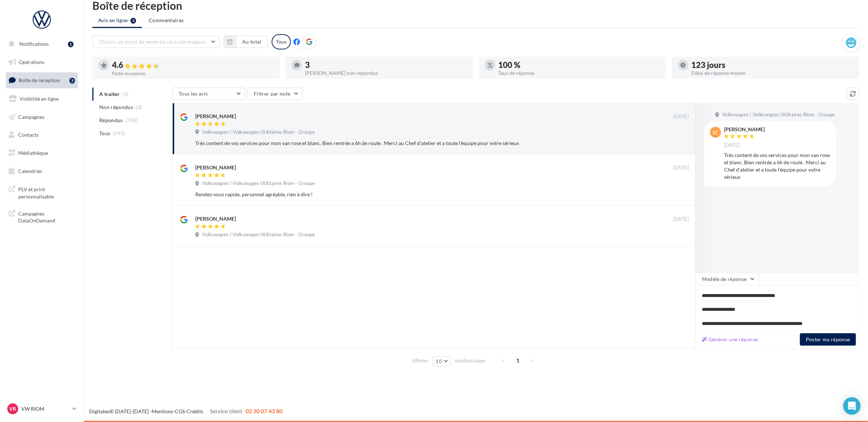 Image resolution: width=868 pixels, height=422 pixels. I want to click on button: Choisir un point de vente ou un code magasin, so click(156, 42).